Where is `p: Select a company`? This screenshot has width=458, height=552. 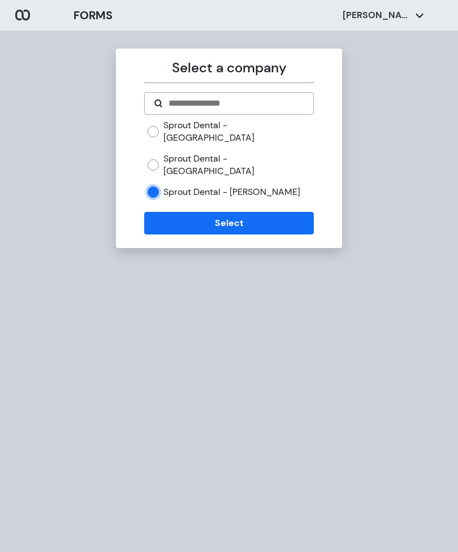 p: Select a company is located at coordinates (228, 68).